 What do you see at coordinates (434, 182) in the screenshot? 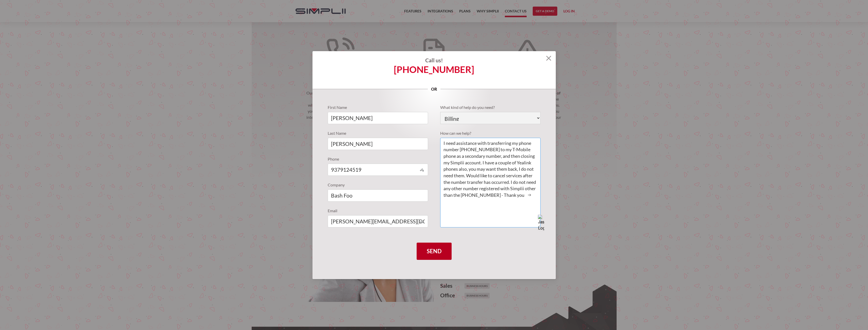
I see `form: Support Requests` at bounding box center [434, 182].